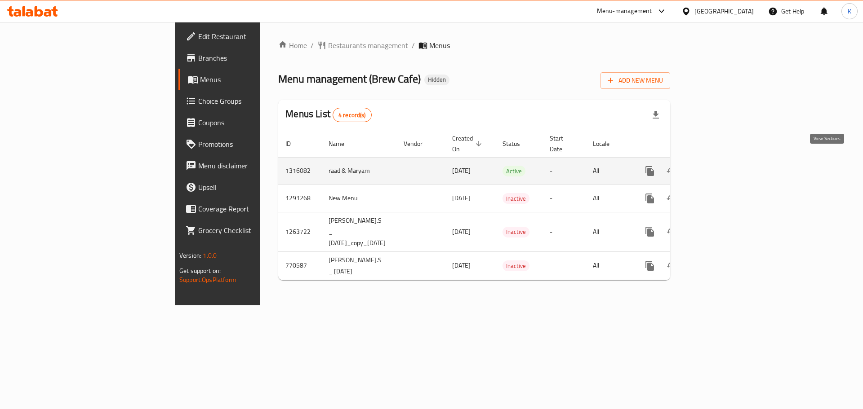  I want to click on div: Hidden, so click(437, 80).